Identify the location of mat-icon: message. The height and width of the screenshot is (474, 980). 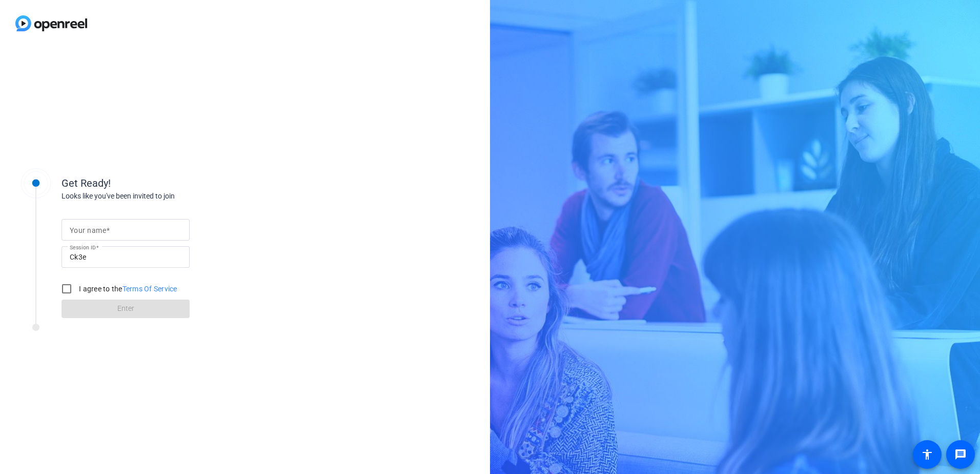
(960, 454).